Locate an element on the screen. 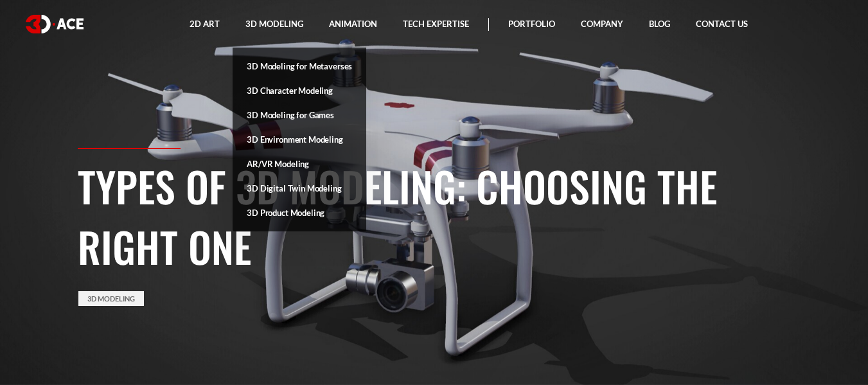 The width and height of the screenshot is (868, 385). img: logo white is located at coordinates (55, 24).